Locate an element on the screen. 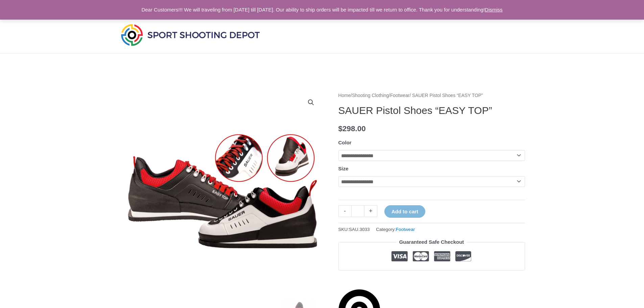 The height and width of the screenshot is (308, 644). h1: SAUER Pistol Shoes “EASY TOP” is located at coordinates (432, 111).